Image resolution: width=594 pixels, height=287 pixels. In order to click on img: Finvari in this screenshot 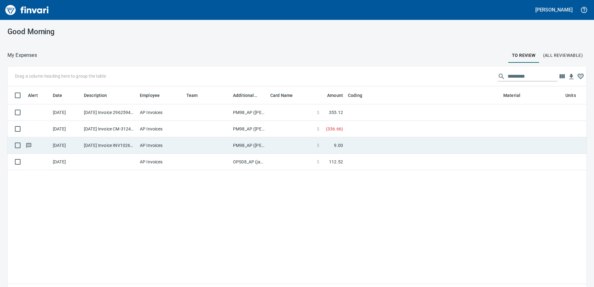, I will do `click(27, 10)`.